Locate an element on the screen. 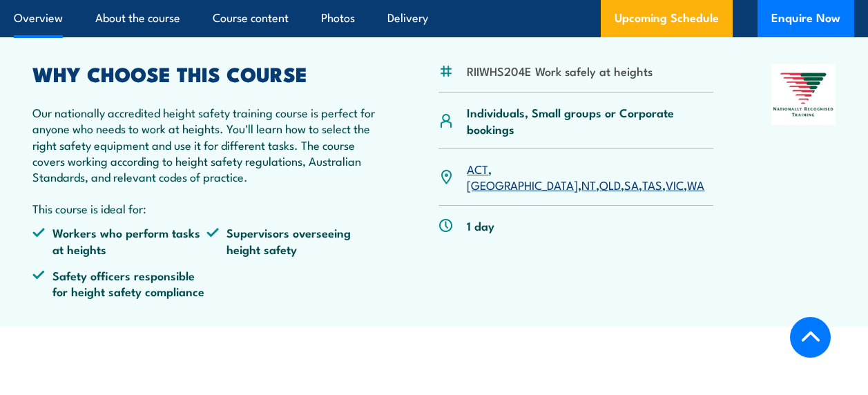 This screenshot has height=395, width=868. p: 1 day is located at coordinates (480, 225).